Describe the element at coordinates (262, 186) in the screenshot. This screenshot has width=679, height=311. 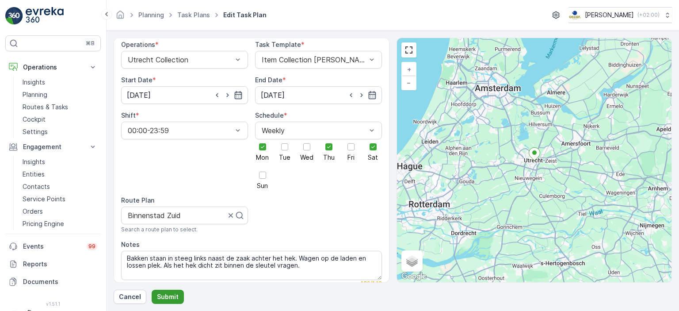
I see `span: Sun` at that location.